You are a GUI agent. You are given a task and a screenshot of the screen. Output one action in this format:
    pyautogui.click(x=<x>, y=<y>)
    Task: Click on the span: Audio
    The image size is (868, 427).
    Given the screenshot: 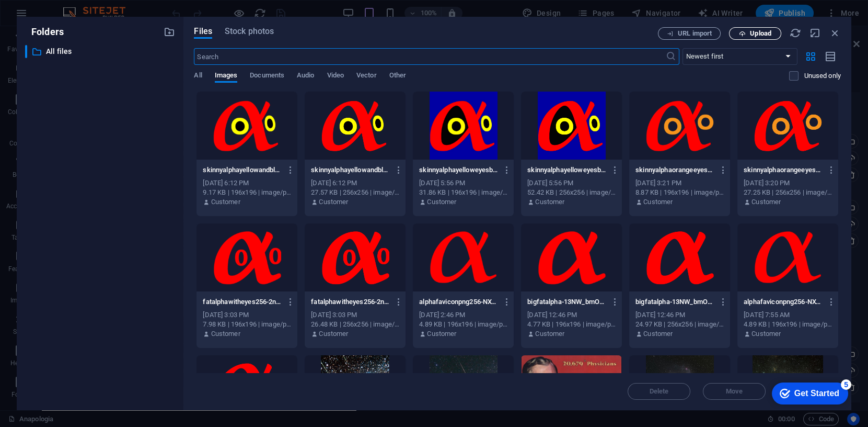 What is the action you would take?
    pyautogui.click(x=306, y=76)
    